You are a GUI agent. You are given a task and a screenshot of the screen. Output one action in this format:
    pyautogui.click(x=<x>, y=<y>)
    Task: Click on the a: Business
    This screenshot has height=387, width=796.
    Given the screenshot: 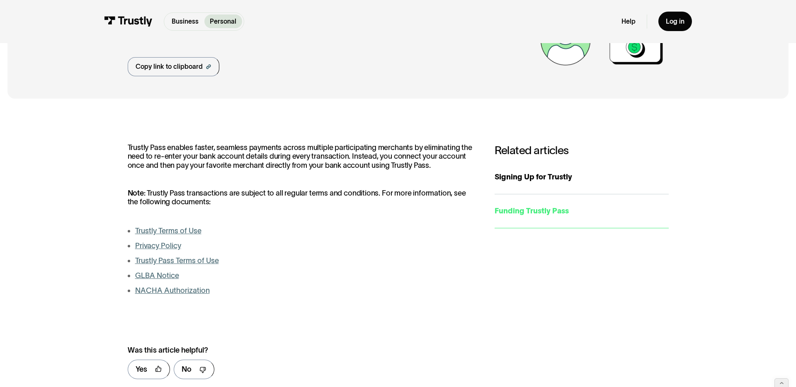 What is the action you would take?
    pyautogui.click(x=185, y=21)
    